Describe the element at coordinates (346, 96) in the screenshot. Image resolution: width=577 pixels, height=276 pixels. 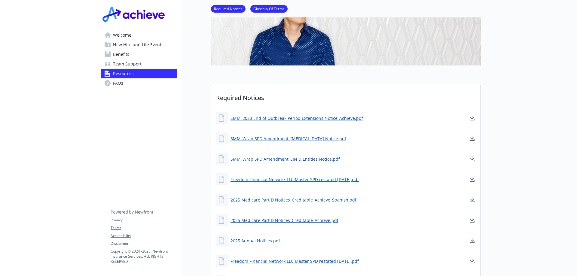
I see `p: Required Notices` at that location.